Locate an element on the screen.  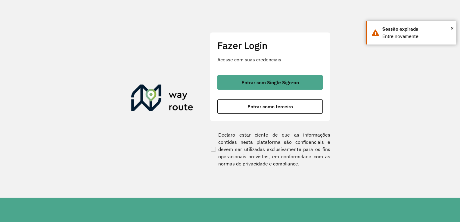
h2: Fazer Login is located at coordinates (270, 45).